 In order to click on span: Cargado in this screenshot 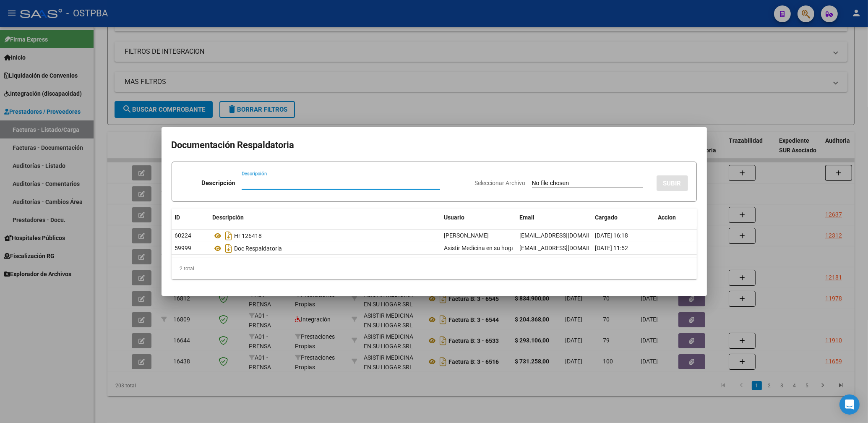, I will do `click(607, 218)`.